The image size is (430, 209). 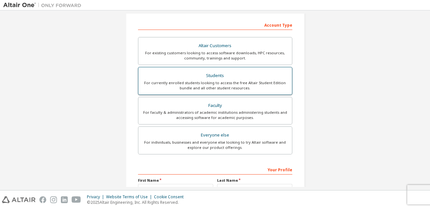 What do you see at coordinates (215, 135) in the screenshot?
I see `div: Everyone else` at bounding box center [215, 135].